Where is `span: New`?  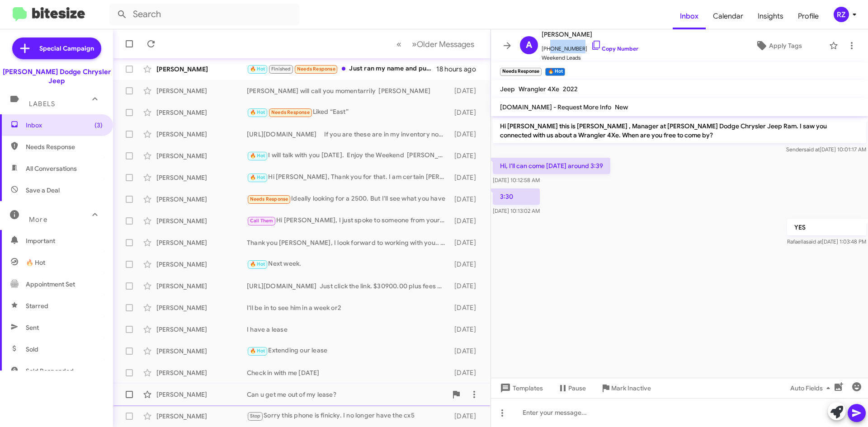
span: New is located at coordinates (621, 107).